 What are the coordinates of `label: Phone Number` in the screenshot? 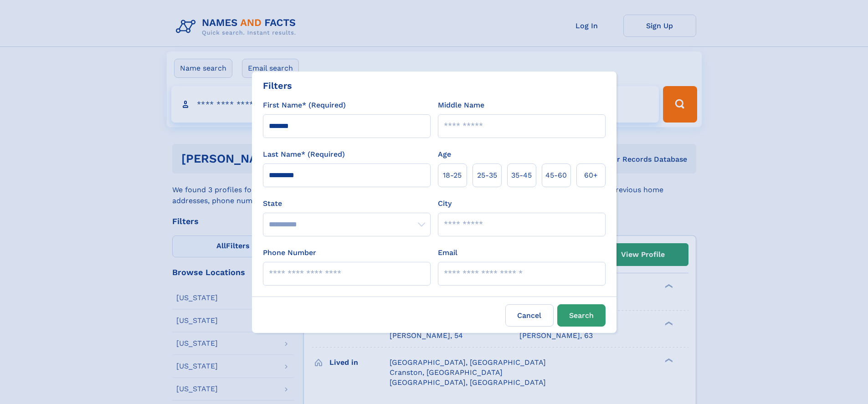 It's located at (290, 253).